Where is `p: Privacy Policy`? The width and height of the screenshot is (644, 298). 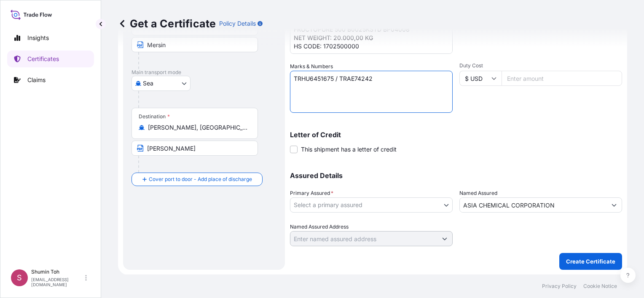
p: Privacy Policy is located at coordinates (559, 286).